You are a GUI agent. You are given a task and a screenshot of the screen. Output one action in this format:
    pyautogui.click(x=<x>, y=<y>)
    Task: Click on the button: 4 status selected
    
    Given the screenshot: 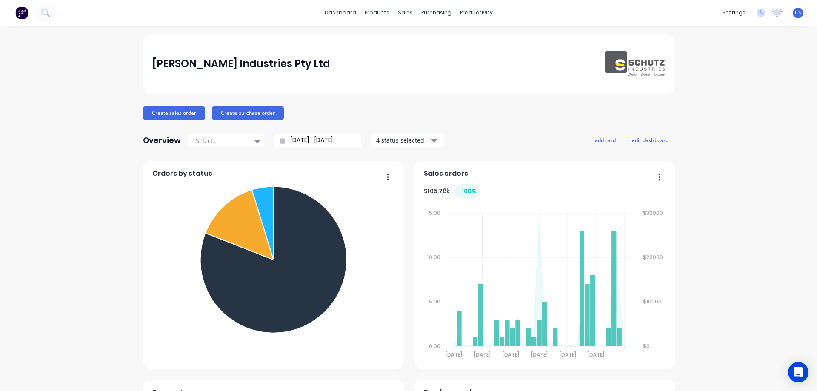 What is the action you would take?
    pyautogui.click(x=408, y=140)
    